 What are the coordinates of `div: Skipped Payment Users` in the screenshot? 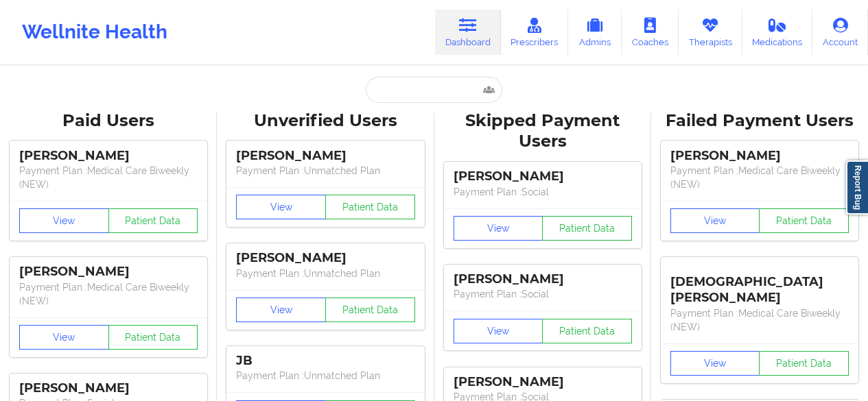 It's located at (543, 132).